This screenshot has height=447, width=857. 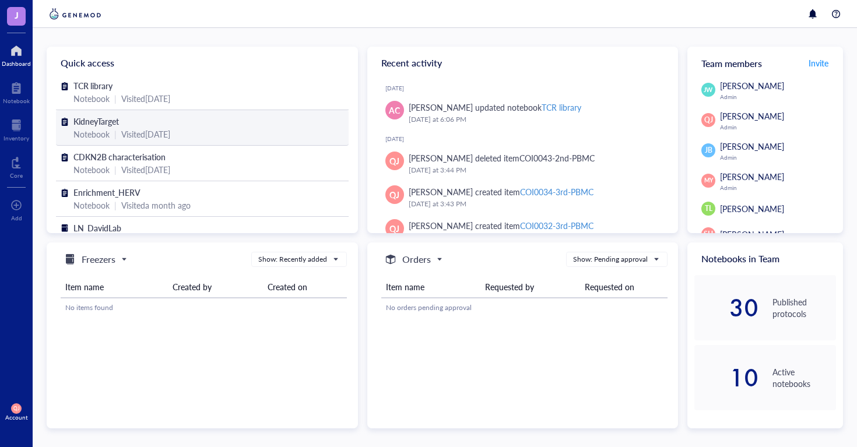 I want to click on span: JW, so click(x=708, y=90).